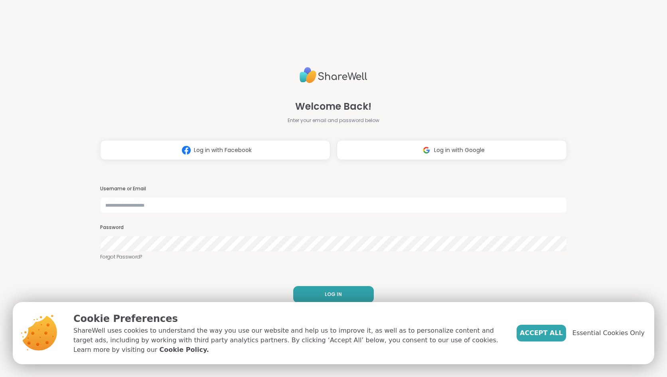 Image resolution: width=667 pixels, height=377 pixels. What do you see at coordinates (333, 227) in the screenshot?
I see `h3: Password` at bounding box center [333, 227].